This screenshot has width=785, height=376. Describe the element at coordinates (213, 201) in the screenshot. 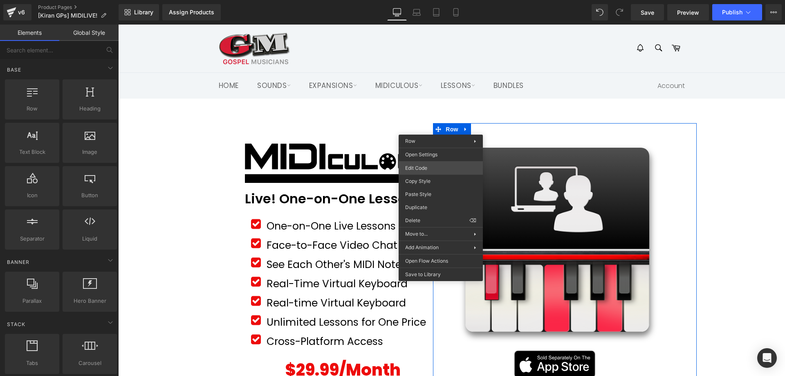

I see `font: One-on-One Live Lessons` at that location.